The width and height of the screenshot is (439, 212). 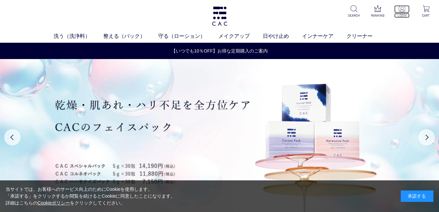 What do you see at coordinates (131, 36) in the screenshot?
I see `a: 整える（パック）` at bounding box center [131, 36].